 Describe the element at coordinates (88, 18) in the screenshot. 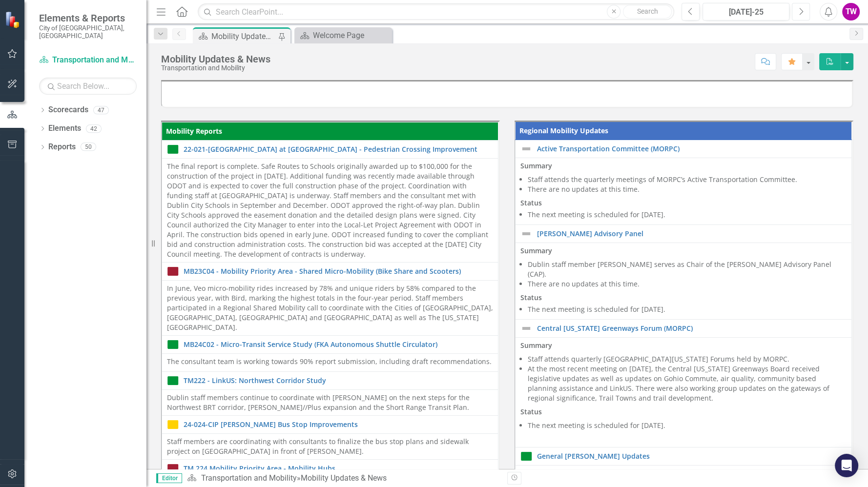

I see `span: Elements & Reports` at that location.